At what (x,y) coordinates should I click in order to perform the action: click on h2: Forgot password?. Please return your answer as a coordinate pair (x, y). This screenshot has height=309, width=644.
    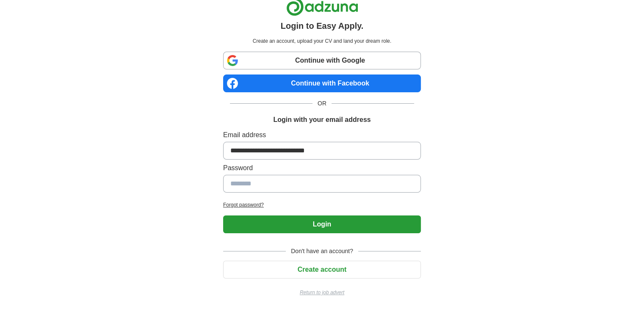
    Looking at the image, I should click on (322, 204).